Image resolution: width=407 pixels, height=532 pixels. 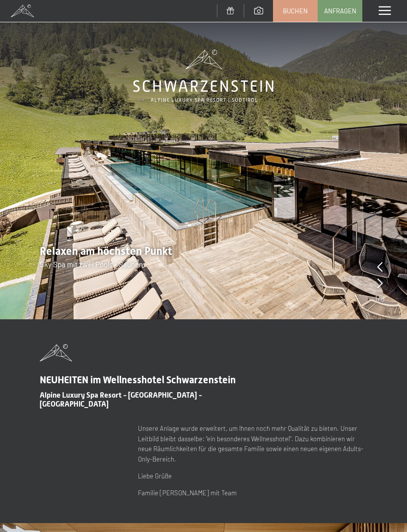 I want to click on span: Sky Spa mit zwei Pools - Saunen, so click(x=91, y=265).